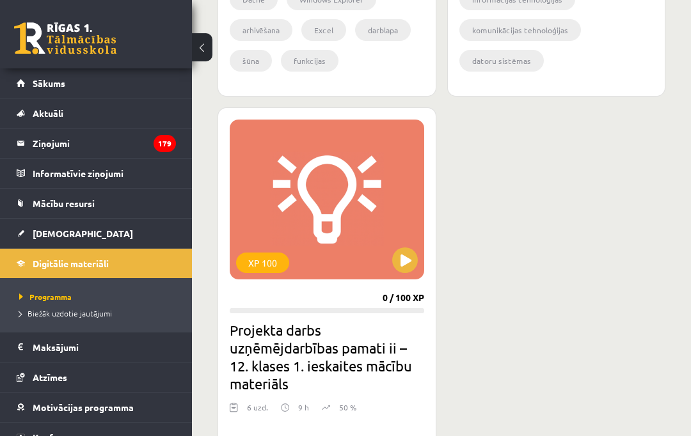 The height and width of the screenshot is (436, 691). I want to click on span: Sākums, so click(49, 83).